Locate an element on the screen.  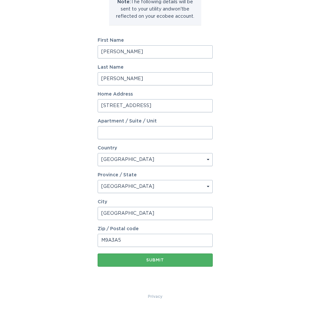
div: Submit is located at coordinates (155, 260).